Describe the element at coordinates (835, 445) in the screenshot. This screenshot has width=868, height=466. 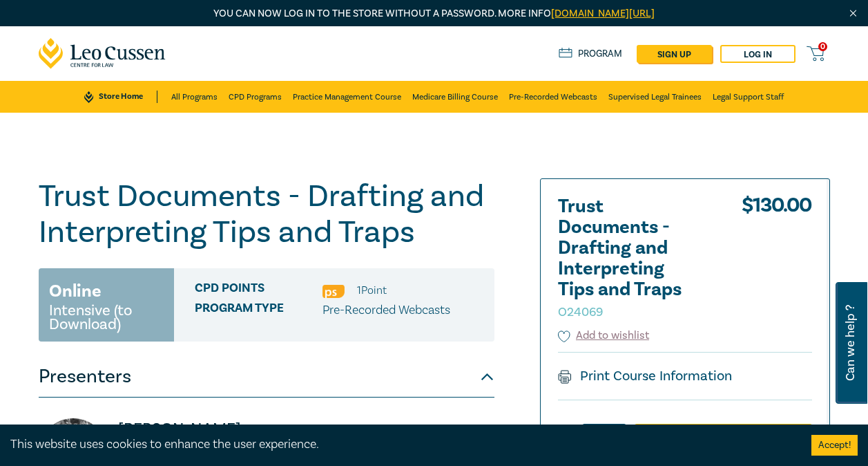
I see `button: Accept cookies` at that location.